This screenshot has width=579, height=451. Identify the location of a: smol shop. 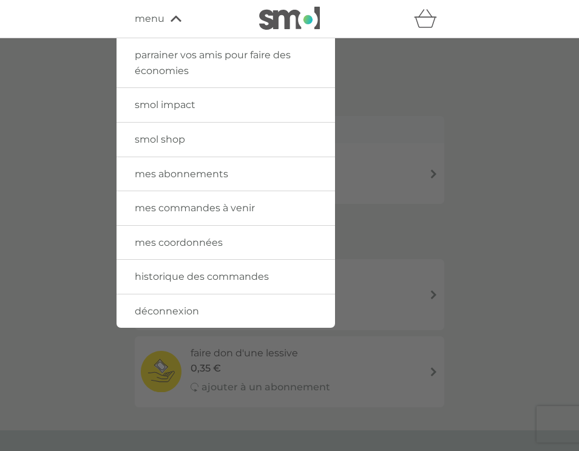
(226, 140).